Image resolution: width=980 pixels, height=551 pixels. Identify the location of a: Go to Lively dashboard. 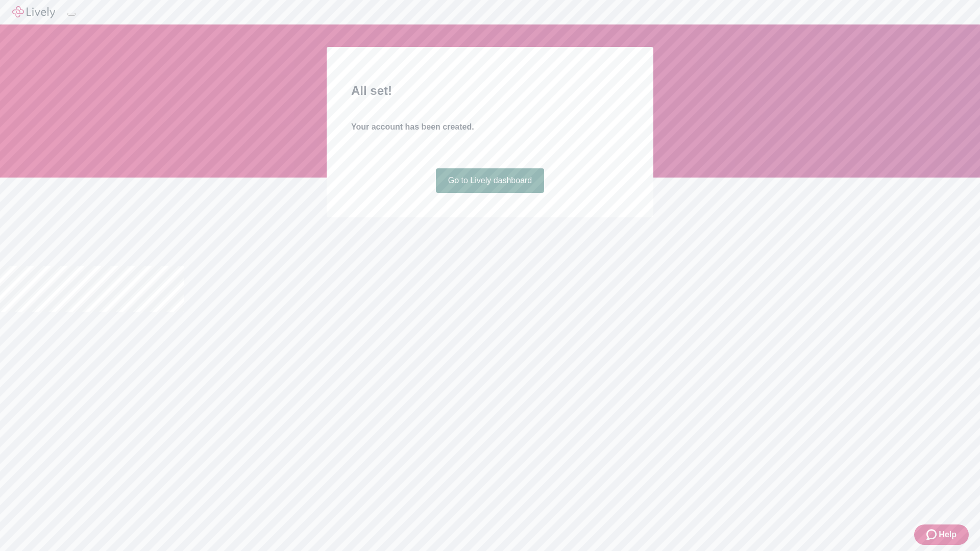
(490, 181).